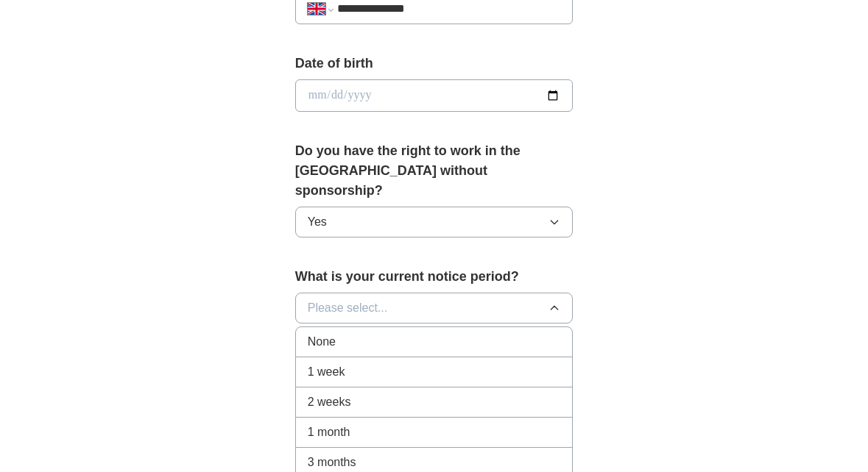  I want to click on span: 1 month, so click(329, 432).